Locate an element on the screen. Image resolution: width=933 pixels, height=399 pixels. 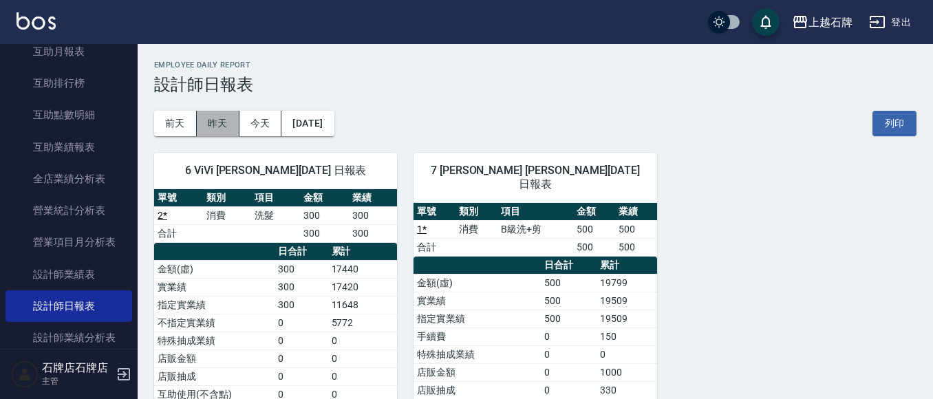
h2: Employee Daily Report is located at coordinates (535, 65).